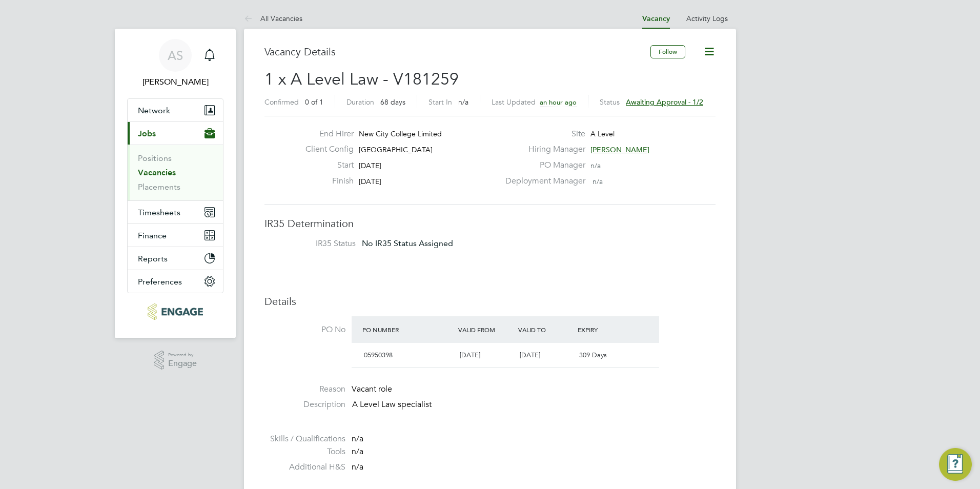 The image size is (980, 489). Describe the element at coordinates (490, 301) in the screenshot. I see `h3: Details` at that location.